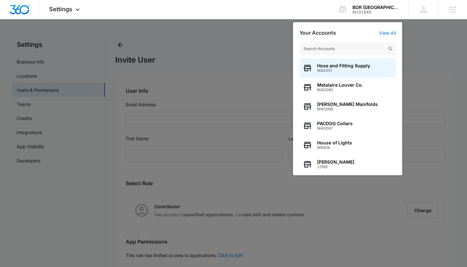 The width and height of the screenshot is (467, 267). I want to click on a: View All, so click(388, 33).